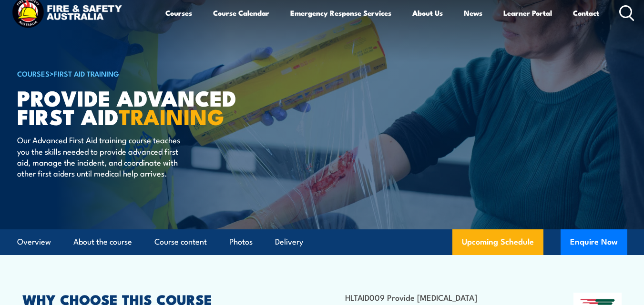  What do you see at coordinates (341, 13) in the screenshot?
I see `a: Emergency Response Services` at bounding box center [341, 13].